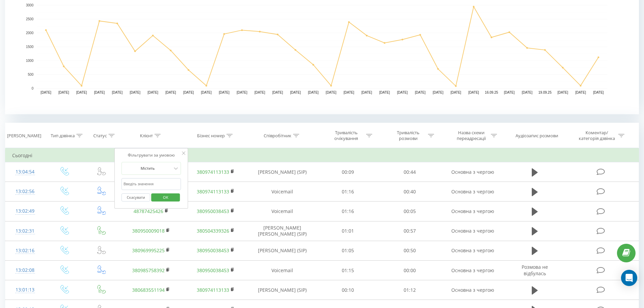  I want to click on td: 00:05, so click(409, 211).